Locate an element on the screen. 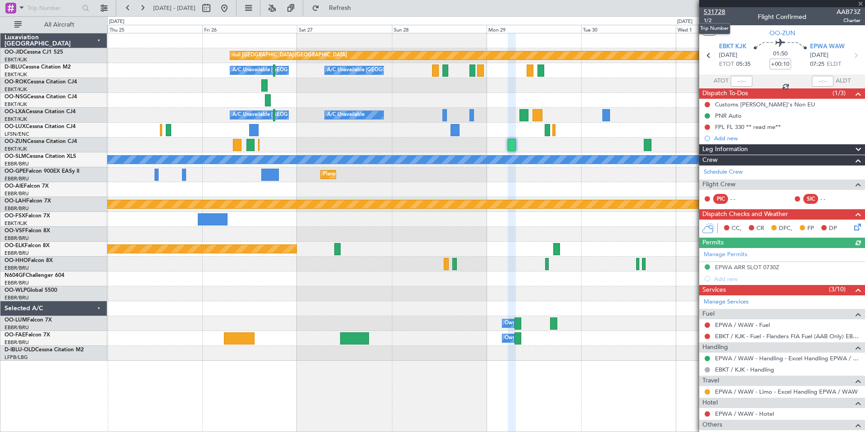 The height and width of the screenshot is (432, 865). a: OO-NSGCessna Citation CJ4 is located at coordinates (41, 97).